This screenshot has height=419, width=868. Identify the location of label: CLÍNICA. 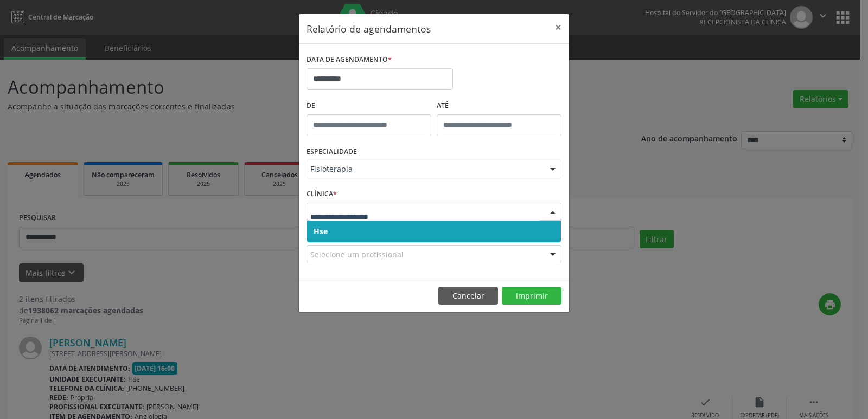
(321, 194).